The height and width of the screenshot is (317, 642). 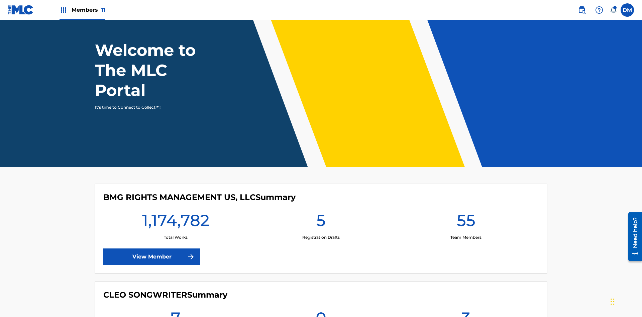 What do you see at coordinates (614, 10) in the screenshot?
I see `div: Notifications` at bounding box center [614, 10].